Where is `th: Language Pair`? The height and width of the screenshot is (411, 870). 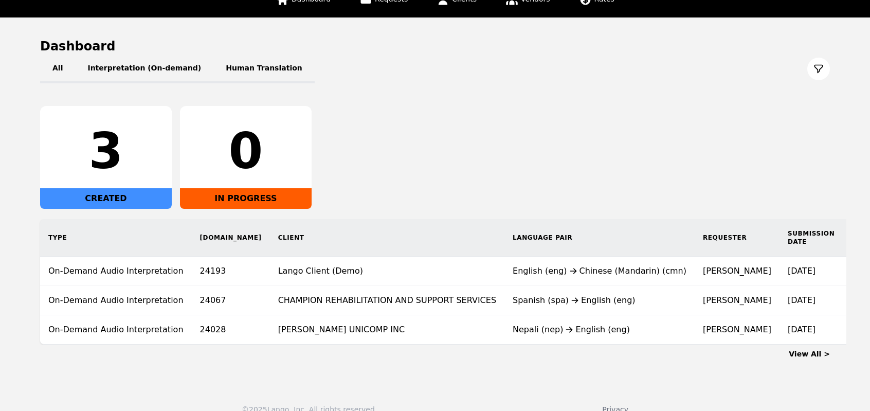
th: Language Pair is located at coordinates (599, 237).